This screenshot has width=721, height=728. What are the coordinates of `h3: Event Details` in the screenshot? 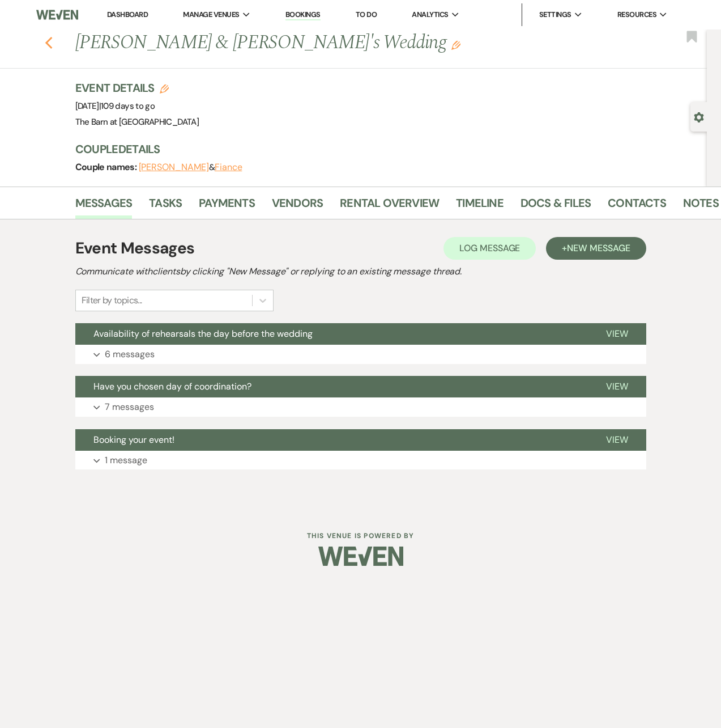 It's located at (137, 88).